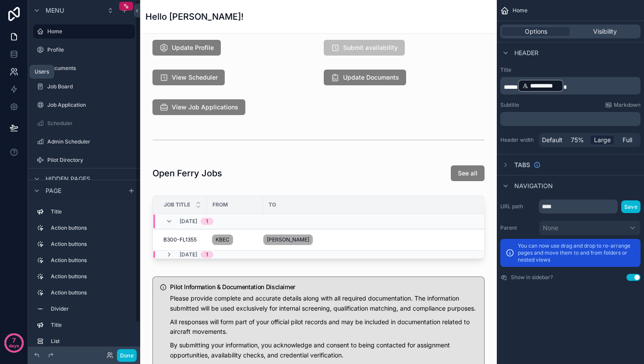  I want to click on label: Job Board, so click(90, 87).